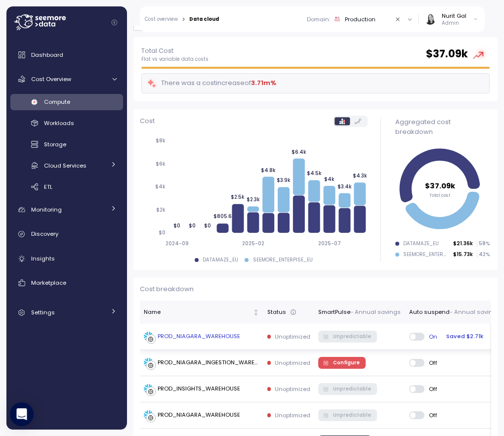 The width and height of the screenshot is (504, 436). Describe the element at coordinates (360, 19) in the screenshot. I see `div: Production` at that location.